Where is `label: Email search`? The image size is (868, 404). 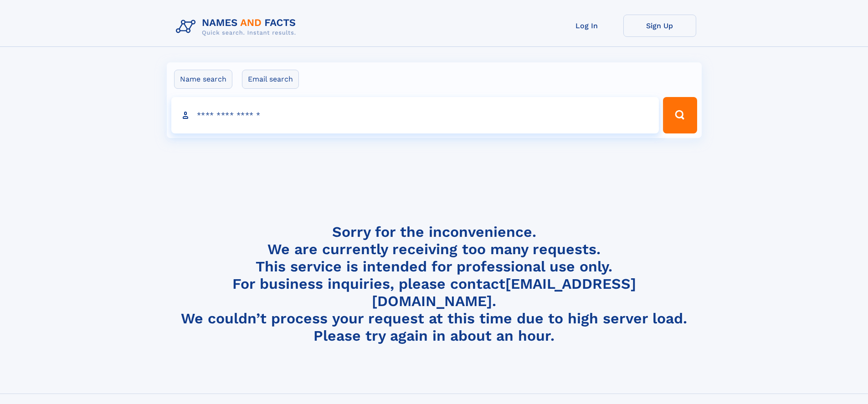
label: Email search is located at coordinates (270, 79).